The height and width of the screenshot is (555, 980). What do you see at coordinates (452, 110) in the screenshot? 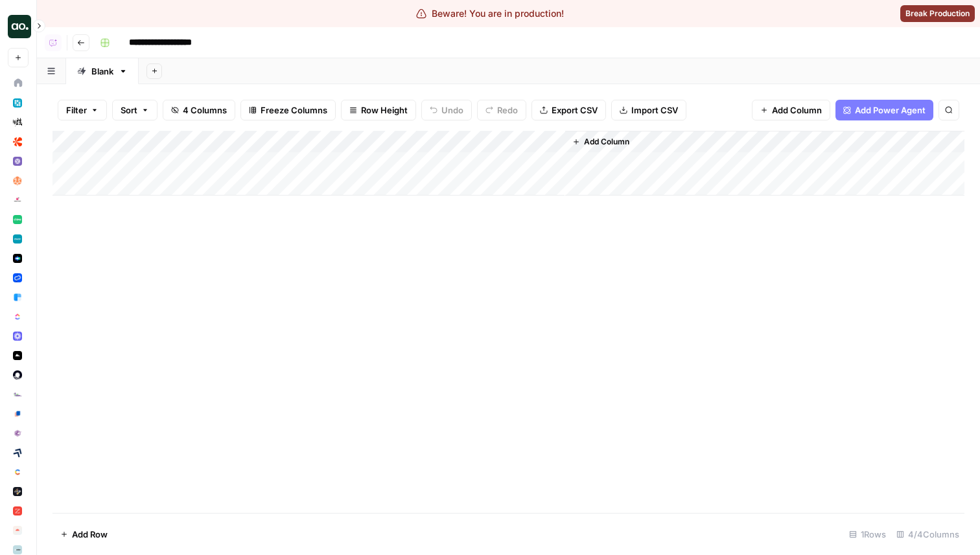
I see `span: Undo` at bounding box center [452, 110].